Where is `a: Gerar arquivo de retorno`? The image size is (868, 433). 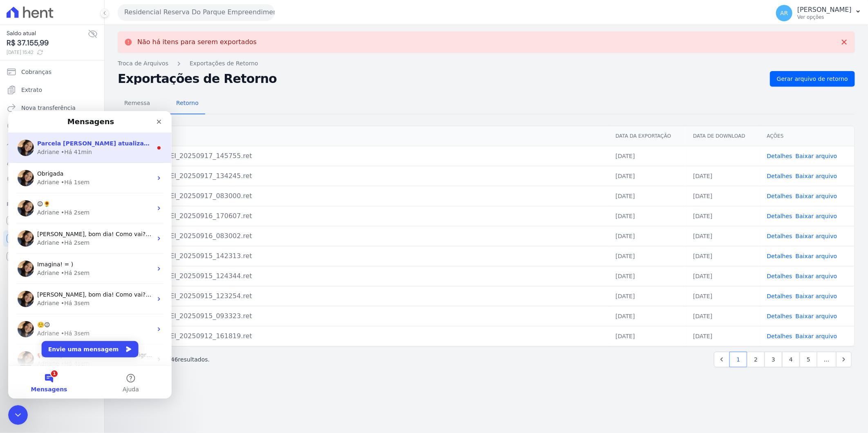 a: Gerar arquivo de retorno is located at coordinates (813, 79).